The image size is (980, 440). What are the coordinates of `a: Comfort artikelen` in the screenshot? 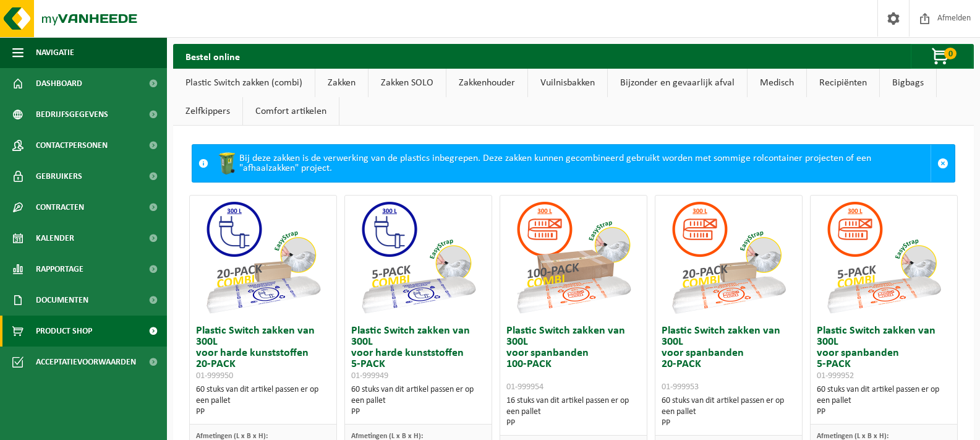 It's located at (291, 111).